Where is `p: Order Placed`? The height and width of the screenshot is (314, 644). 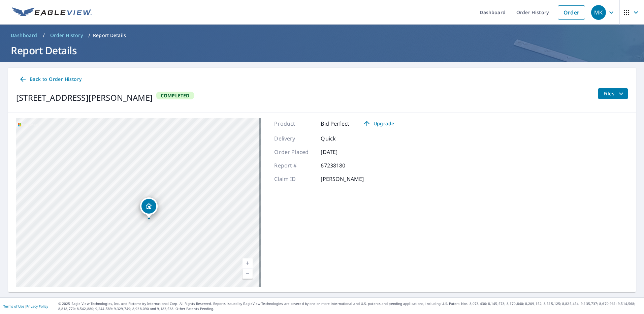 p: Order Placed is located at coordinates (294, 152).